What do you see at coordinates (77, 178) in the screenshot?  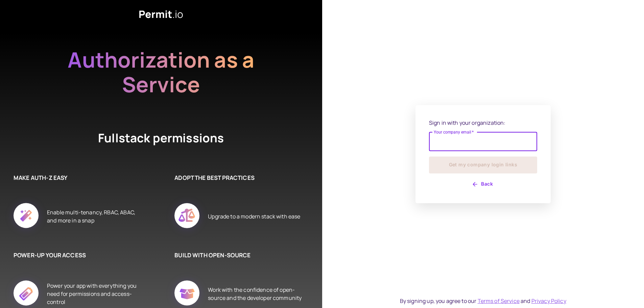 I see `h6: MAKE AUTH-Z EASY` at bounding box center [77, 178].